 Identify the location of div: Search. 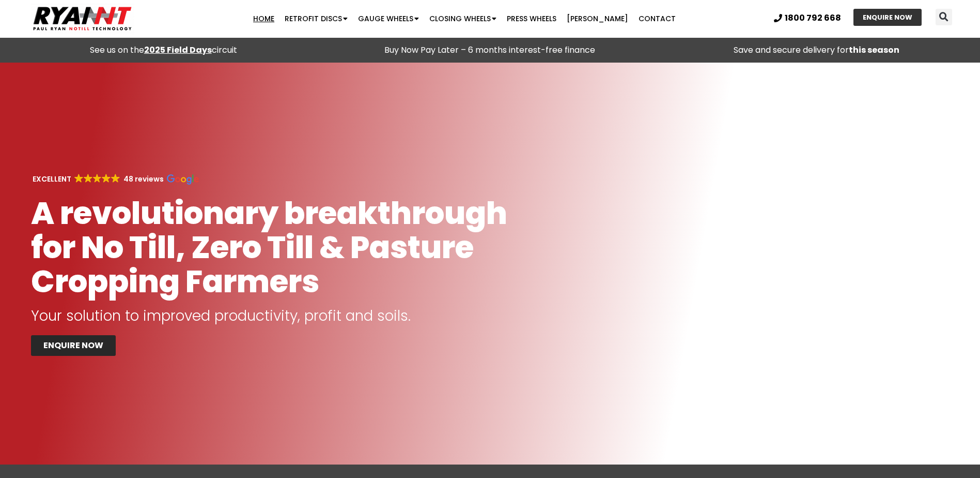
(944, 17).